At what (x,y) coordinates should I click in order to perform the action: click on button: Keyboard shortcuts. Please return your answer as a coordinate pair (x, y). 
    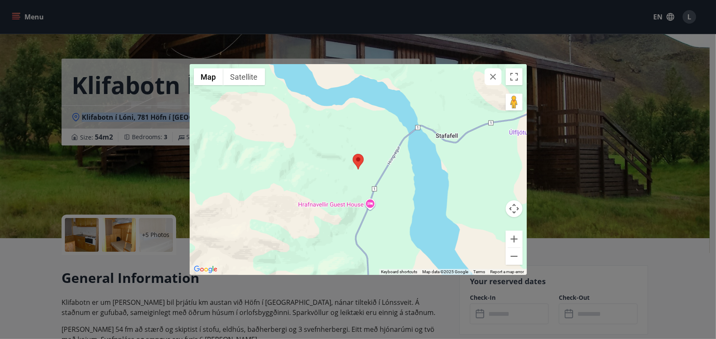
    Looking at the image, I should click on (400, 272).